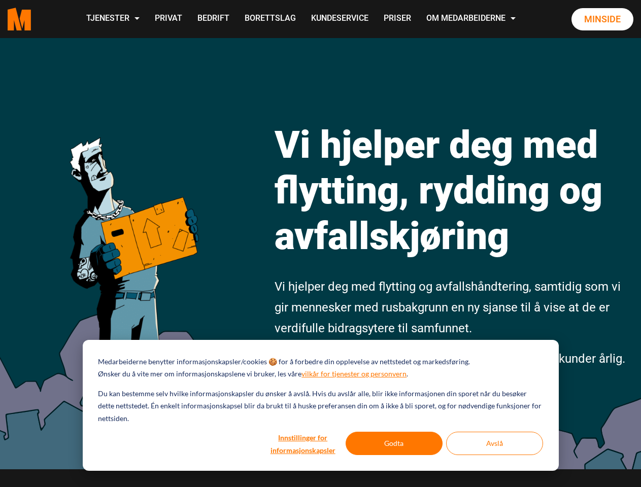  What do you see at coordinates (320, 407) in the screenshot?
I see `p: Du kan bestemme selv hvilke informasjonskapsler du ønsker å avslå. Hvis du avslår alle, blir ikke...` at bounding box center [320, 407].